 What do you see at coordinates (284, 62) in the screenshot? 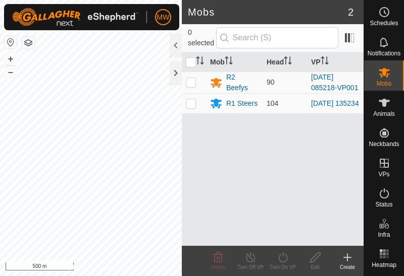
I see `th: Head` at bounding box center [284, 62].